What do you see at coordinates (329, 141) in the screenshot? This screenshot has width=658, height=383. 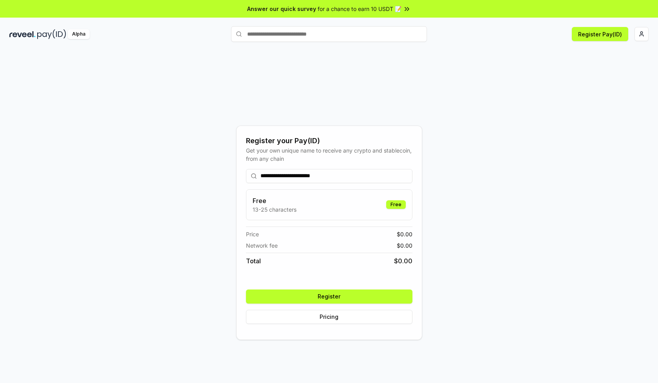 I see `div: Register your Pay(ID)` at bounding box center [329, 141].